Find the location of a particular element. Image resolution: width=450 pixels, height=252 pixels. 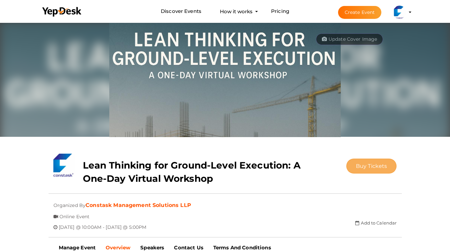

button: Update Cover Image is located at coordinates (350, 39).